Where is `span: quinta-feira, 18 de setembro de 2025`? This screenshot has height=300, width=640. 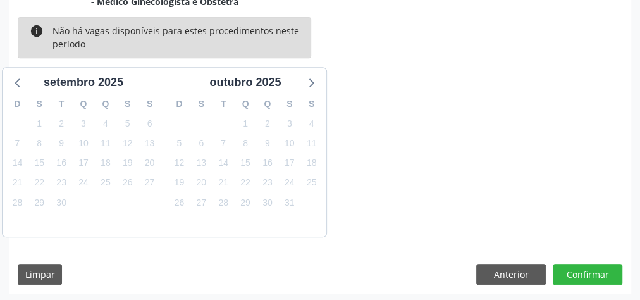 span: quinta-feira, 18 de setembro de 2025 is located at coordinates (106, 163).